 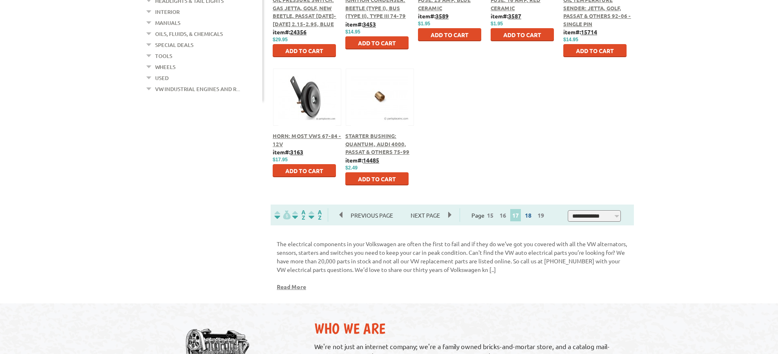 What do you see at coordinates (515, 215) in the screenshot?
I see `span: 17` at bounding box center [515, 215].